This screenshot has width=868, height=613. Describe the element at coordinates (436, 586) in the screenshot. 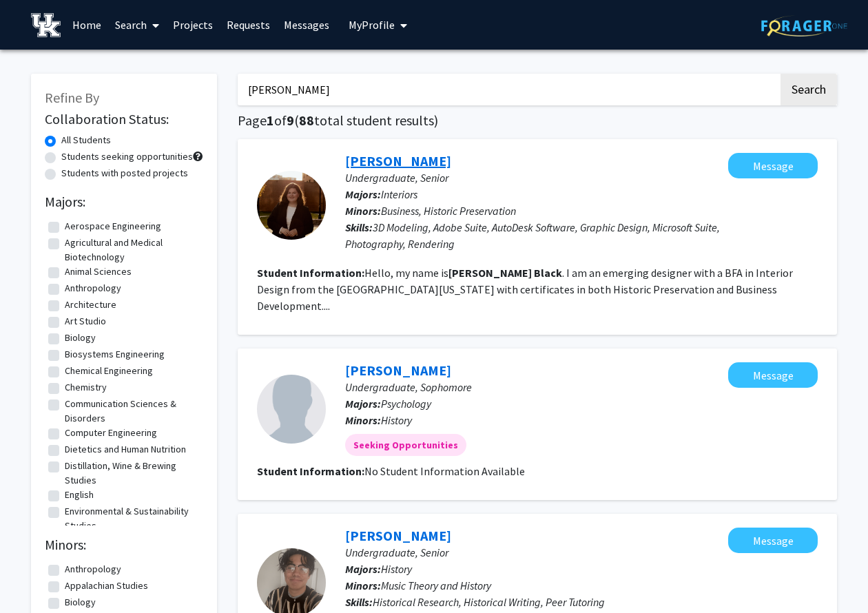

I see `span: Music Theory and History` at that location.